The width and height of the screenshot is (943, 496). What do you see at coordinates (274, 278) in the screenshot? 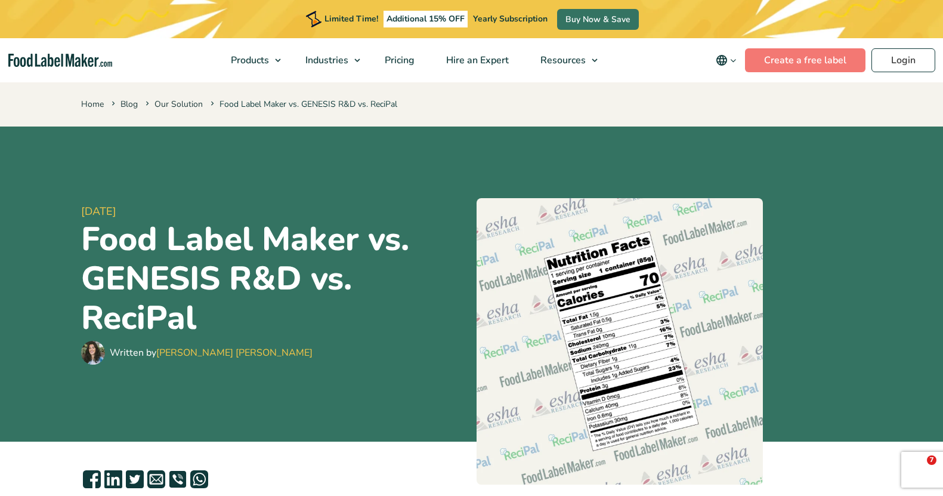
I see `h1: Food Label Maker vs. GENESIS R&D vs. ReciPal` at bounding box center [274, 278].